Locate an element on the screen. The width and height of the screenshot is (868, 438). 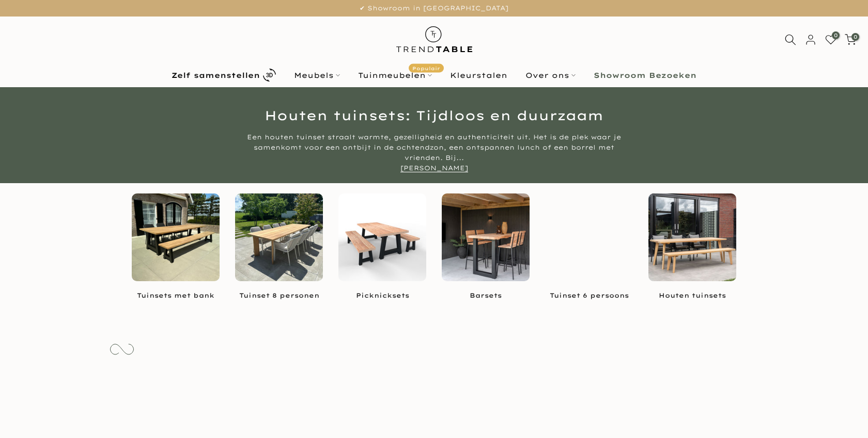
a: Zelf samenstellen is located at coordinates (224, 75).